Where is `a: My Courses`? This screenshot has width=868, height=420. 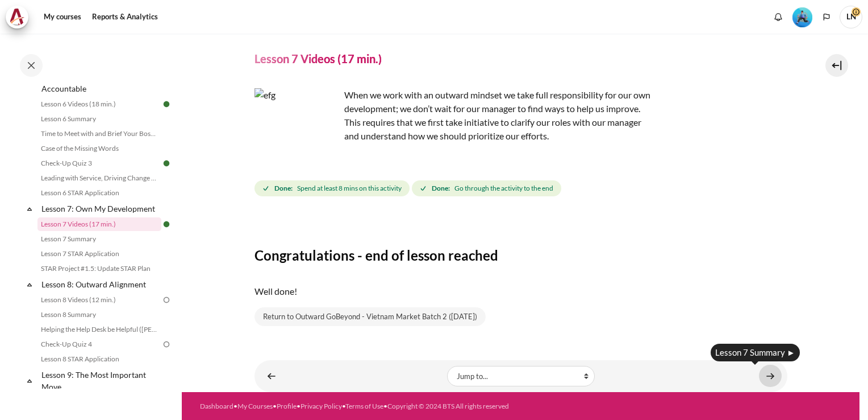 a: My Courses is located at coordinates (255, 406).